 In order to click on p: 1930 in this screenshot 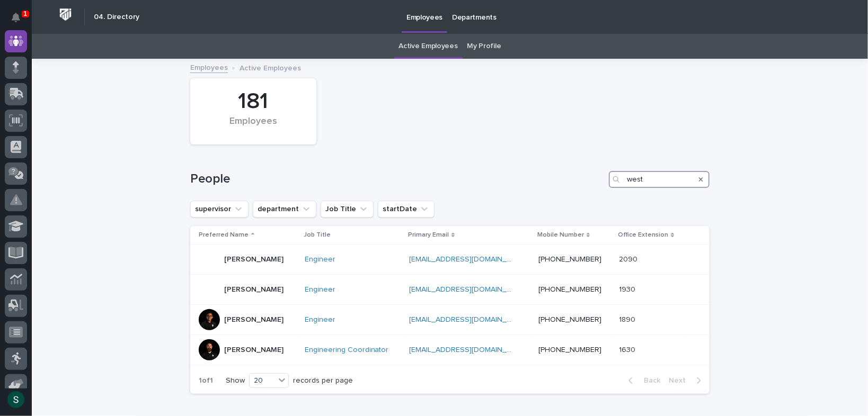, I will do `click(628, 288)`.